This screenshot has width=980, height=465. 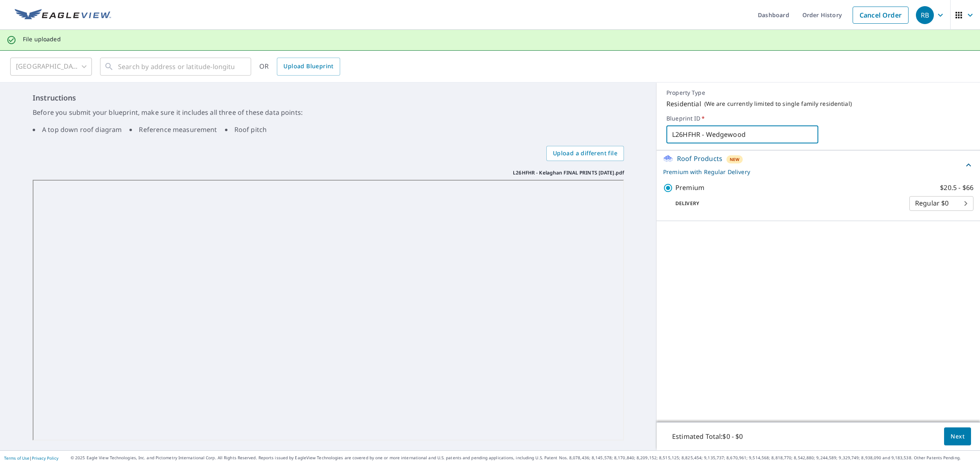 What do you see at coordinates (328, 112) in the screenshot?
I see `p: Before you submit your blueprint, make sure it includes all three of these data points:` at bounding box center [328, 112].